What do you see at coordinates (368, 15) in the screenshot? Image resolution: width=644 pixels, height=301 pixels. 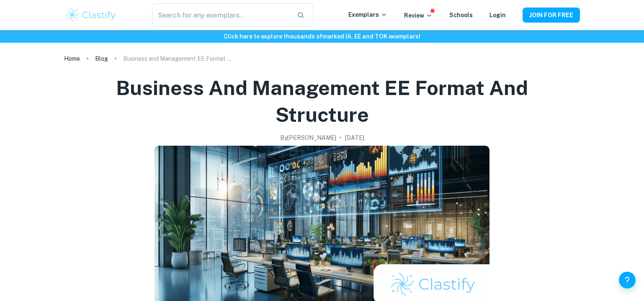 I see `p: Exemplars` at bounding box center [368, 15].